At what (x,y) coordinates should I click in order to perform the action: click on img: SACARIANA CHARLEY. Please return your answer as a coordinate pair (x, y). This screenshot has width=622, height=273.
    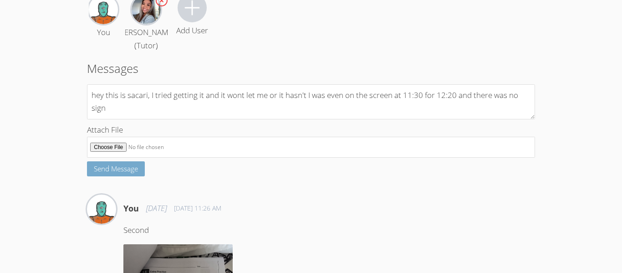
    Looking at the image, I should click on (102, 209).